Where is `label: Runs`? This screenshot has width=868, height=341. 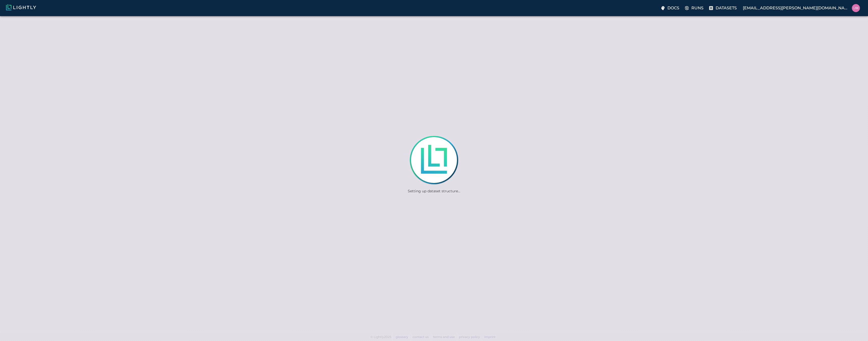
label: Runs is located at coordinates (694, 8).